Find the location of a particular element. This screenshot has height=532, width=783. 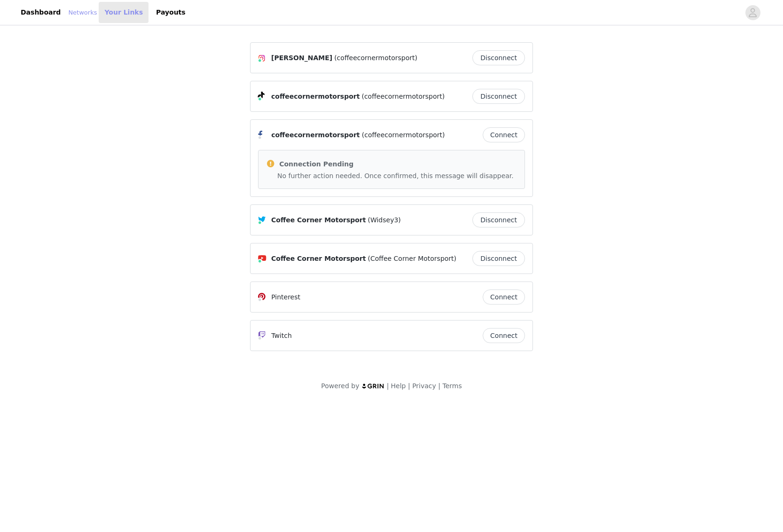

a: Payouts is located at coordinates (170, 12).